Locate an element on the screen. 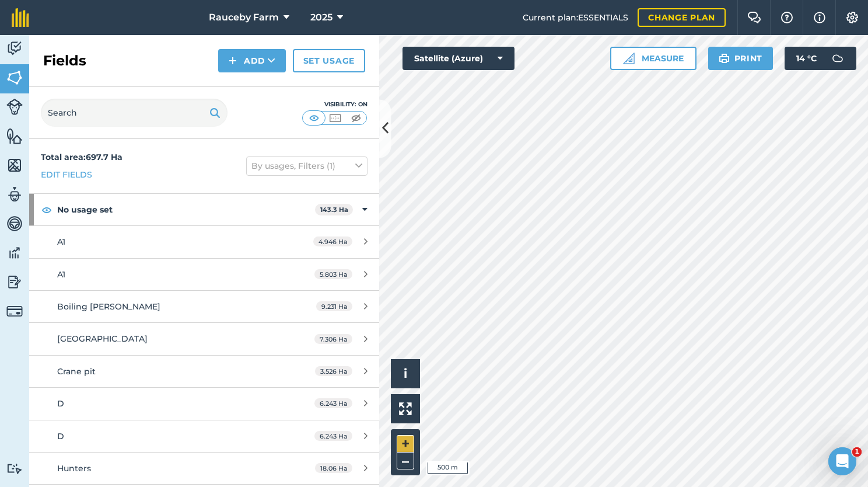 The height and width of the screenshot is (487, 868). img: Two speech bubbles overlapping with the left bubble in the forefront is located at coordinates (755, 18).